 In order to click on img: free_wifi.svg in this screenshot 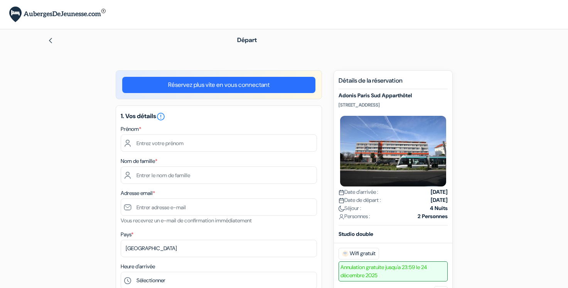, I will do `click(345, 253)`.